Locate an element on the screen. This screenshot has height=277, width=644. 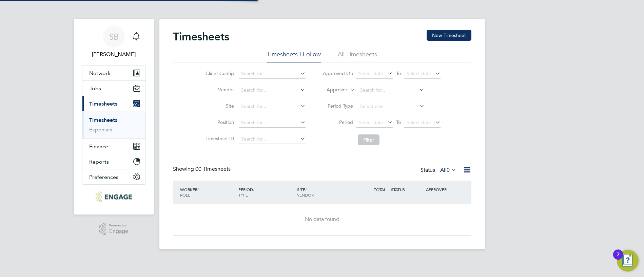
button: Filter is located at coordinates (369, 140).